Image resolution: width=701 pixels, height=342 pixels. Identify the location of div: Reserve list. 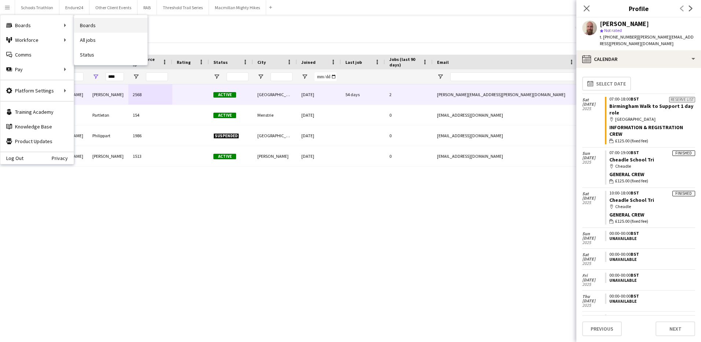
(682, 99).